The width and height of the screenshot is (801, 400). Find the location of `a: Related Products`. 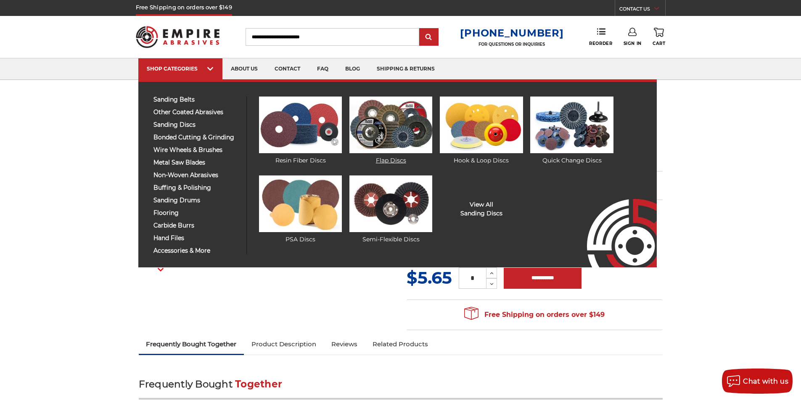

a: Related Products is located at coordinates (400, 345).